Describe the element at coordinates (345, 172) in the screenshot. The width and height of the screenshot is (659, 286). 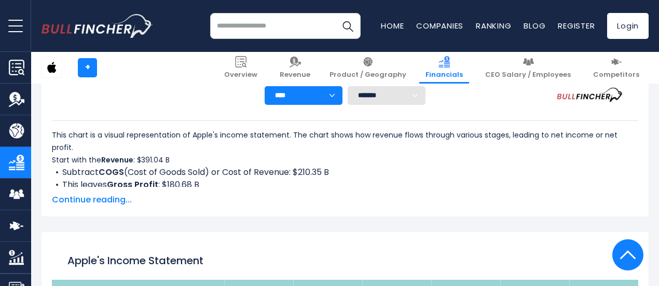
I see `li: Subtract (Cost of Goods Sold) or Cost of Revenue: $210.35 B` at that location.